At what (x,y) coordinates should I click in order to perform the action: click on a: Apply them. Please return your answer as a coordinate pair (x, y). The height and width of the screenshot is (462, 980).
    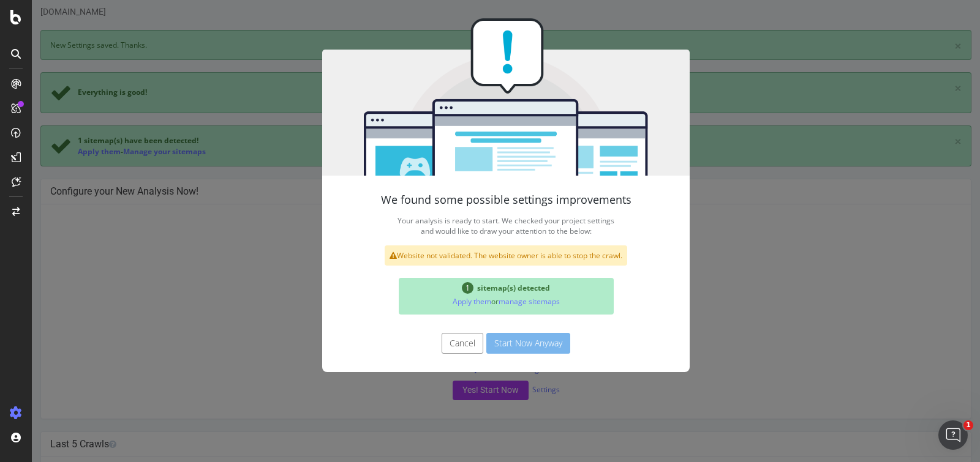
    Looking at the image, I should click on (440, 301).